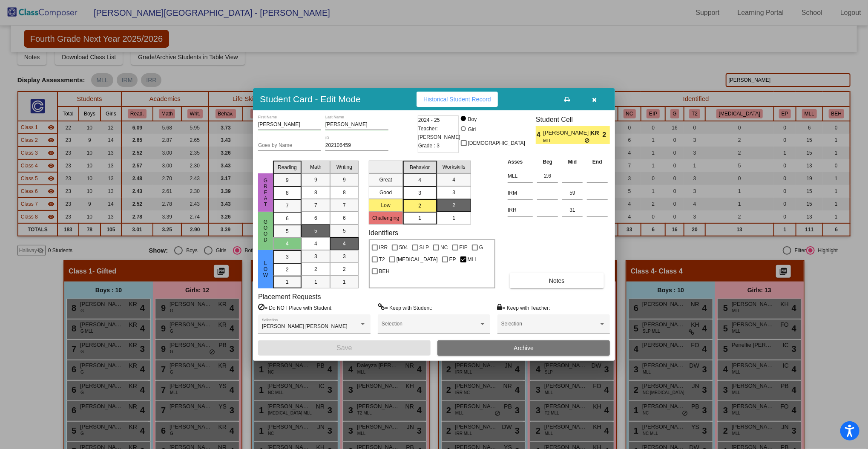 The image size is (868, 449). Describe the element at coordinates (597, 162) in the screenshot. I see `th: End` at that location.